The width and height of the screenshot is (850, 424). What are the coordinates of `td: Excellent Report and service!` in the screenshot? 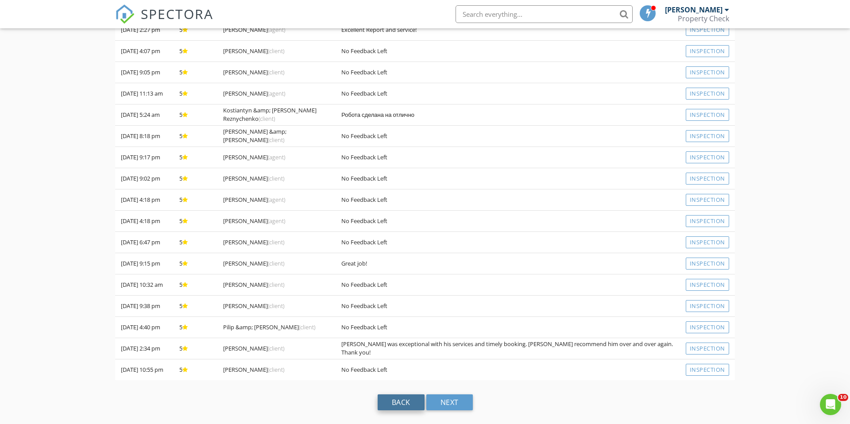 It's located at (508, 30).